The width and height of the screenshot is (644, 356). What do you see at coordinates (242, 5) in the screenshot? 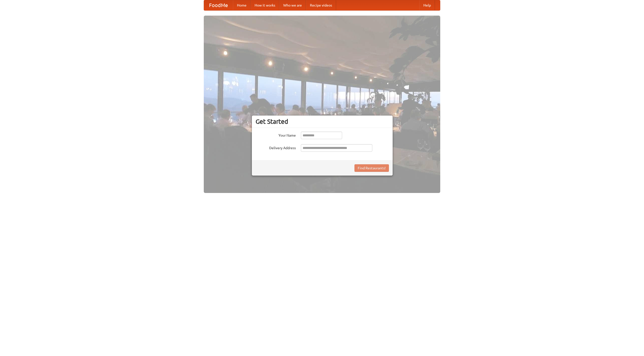
I see `a: Home` at bounding box center [242, 5].